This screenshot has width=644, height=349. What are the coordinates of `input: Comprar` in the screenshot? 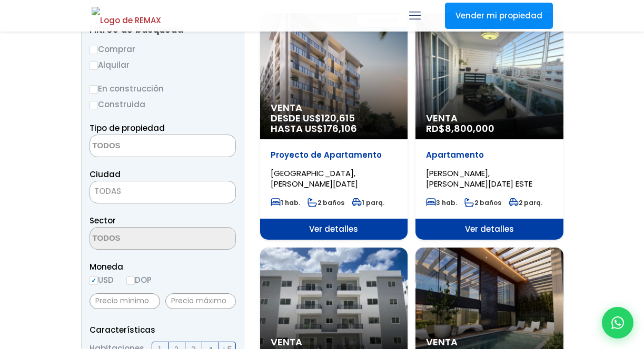 It's located at (93, 50).